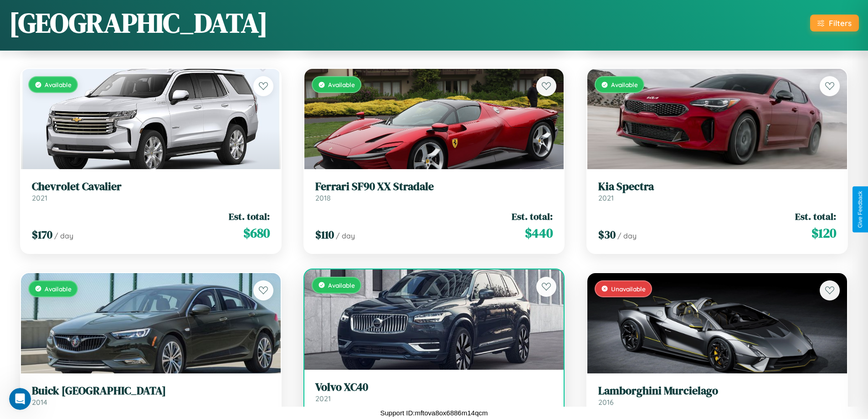 This screenshot has height=419, width=868. I want to click on a: Ferrari SF90 XX Stradale2018, so click(434, 191).